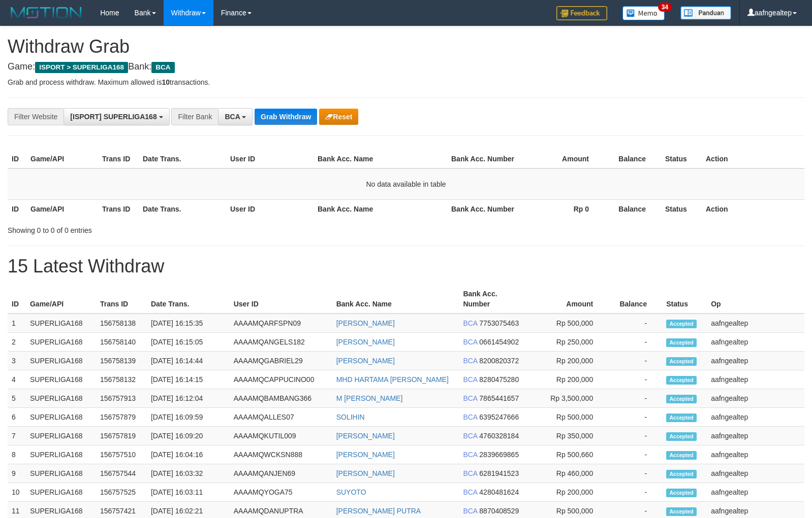 The height and width of the screenshot is (518, 812). Describe the element at coordinates (121, 436) in the screenshot. I see `td: 156757819` at that location.